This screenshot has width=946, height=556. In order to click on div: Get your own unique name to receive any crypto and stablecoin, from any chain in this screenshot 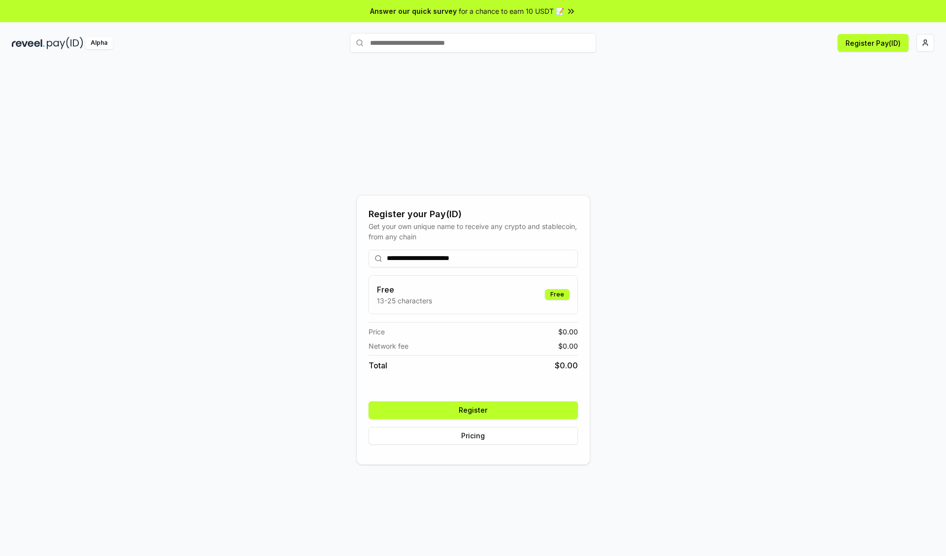, I will do `click(473, 232)`.